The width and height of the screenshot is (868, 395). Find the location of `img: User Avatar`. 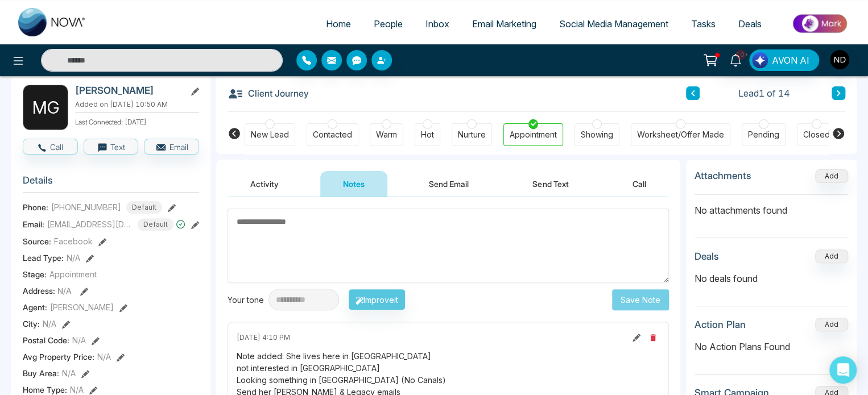

img: User Avatar is located at coordinates (840, 59).